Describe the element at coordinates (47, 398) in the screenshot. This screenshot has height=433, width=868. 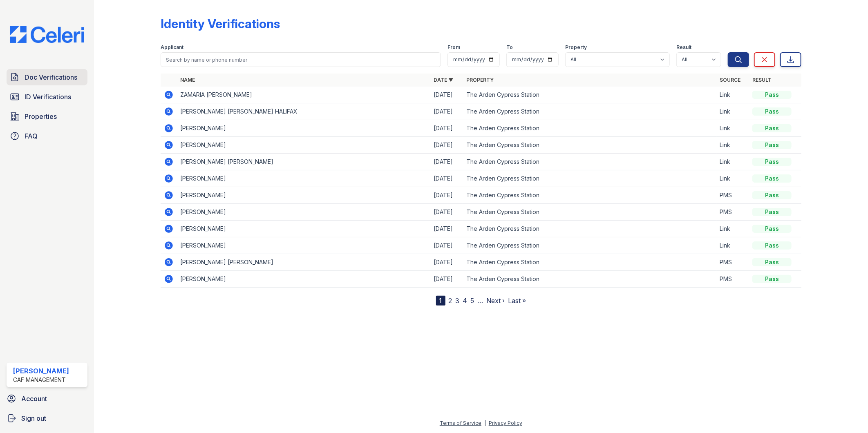
I see `a: Account` at that location.